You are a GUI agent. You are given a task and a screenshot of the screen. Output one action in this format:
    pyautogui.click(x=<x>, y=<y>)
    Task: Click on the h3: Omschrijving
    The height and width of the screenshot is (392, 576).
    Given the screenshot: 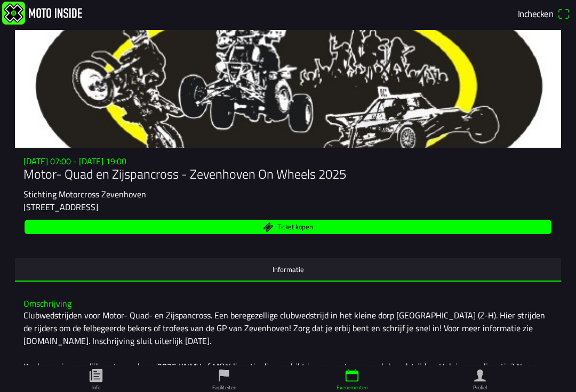 What is the action you would take?
    pyautogui.click(x=288, y=303)
    